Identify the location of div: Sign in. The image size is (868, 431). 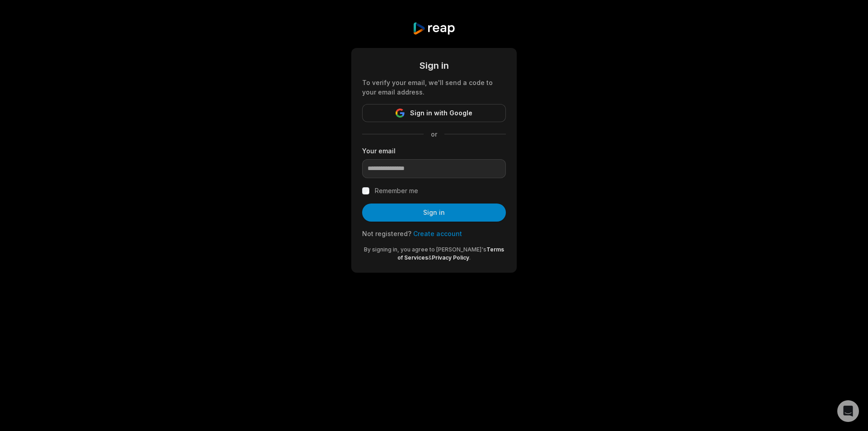
(434, 65).